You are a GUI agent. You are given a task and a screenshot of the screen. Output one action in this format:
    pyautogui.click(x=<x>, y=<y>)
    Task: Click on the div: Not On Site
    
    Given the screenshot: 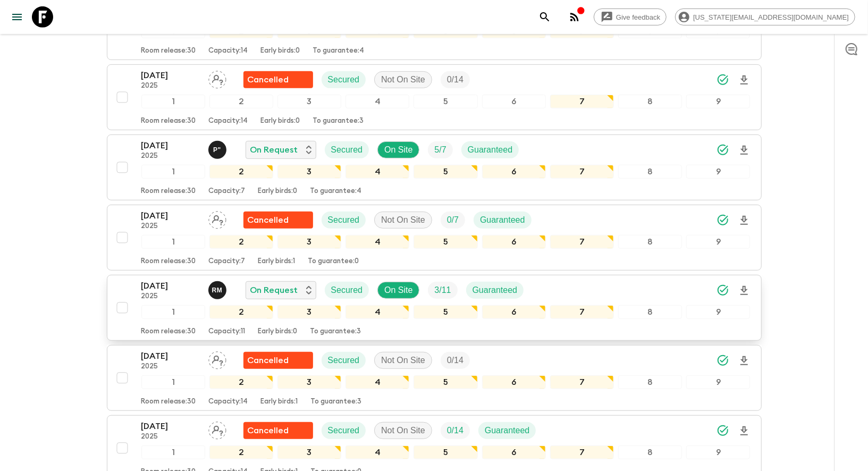 What is the action you would take?
    pyautogui.click(x=403, y=361)
    